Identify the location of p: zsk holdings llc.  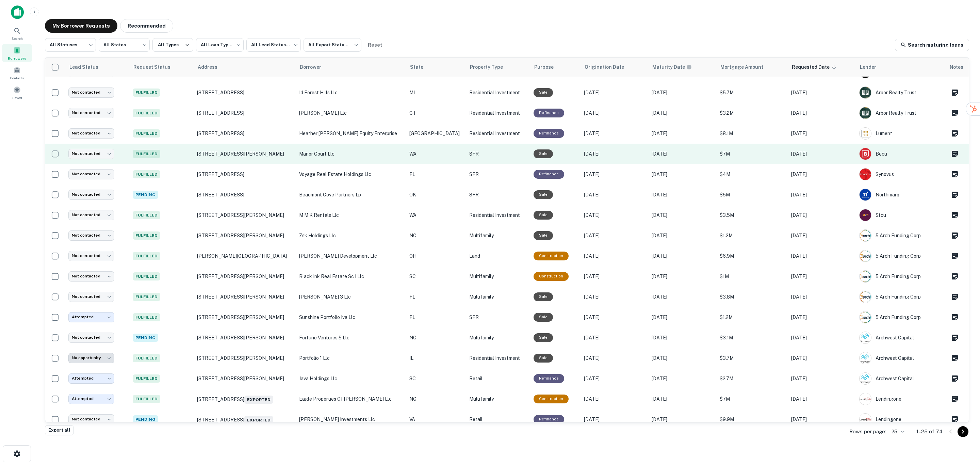
(351, 235).